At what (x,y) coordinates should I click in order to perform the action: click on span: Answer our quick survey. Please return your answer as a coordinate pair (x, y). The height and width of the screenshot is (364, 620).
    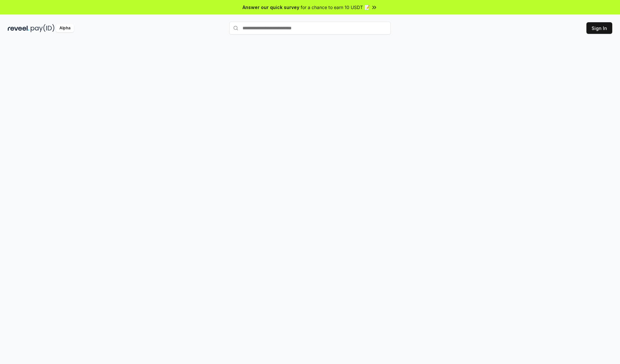
    Looking at the image, I should click on (270, 7).